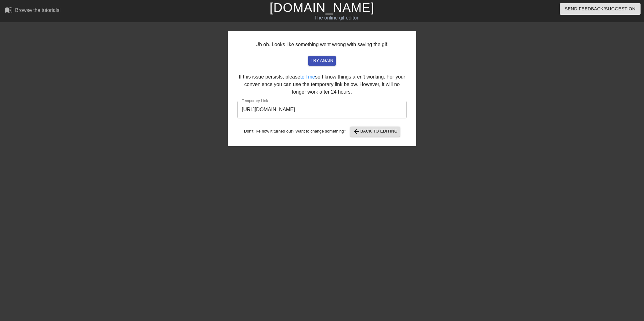 The height and width of the screenshot is (321, 644). I want to click on span: Back to Editing, so click(375, 132).